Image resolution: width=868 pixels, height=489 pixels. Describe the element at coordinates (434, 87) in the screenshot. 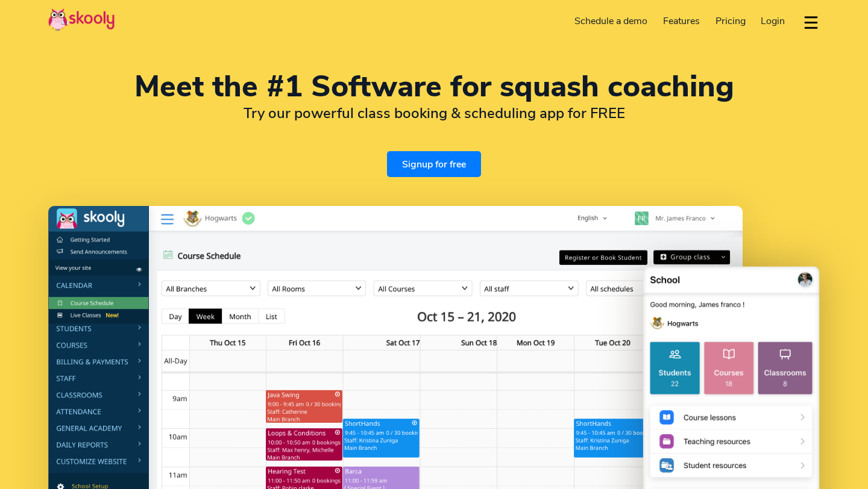

I see `h1: Meet the #1 Software for squash coaching` at that location.